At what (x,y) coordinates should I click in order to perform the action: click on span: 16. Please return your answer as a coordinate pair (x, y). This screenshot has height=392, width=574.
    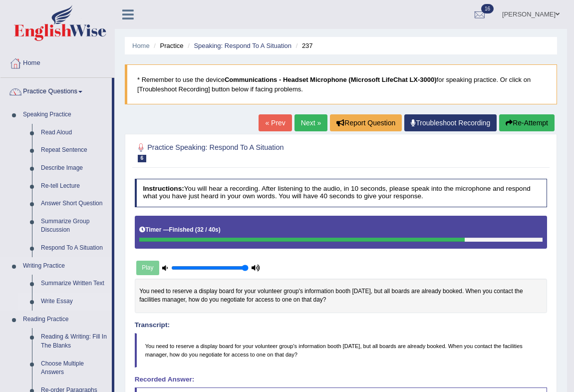
    Looking at the image, I should click on (487, 9).